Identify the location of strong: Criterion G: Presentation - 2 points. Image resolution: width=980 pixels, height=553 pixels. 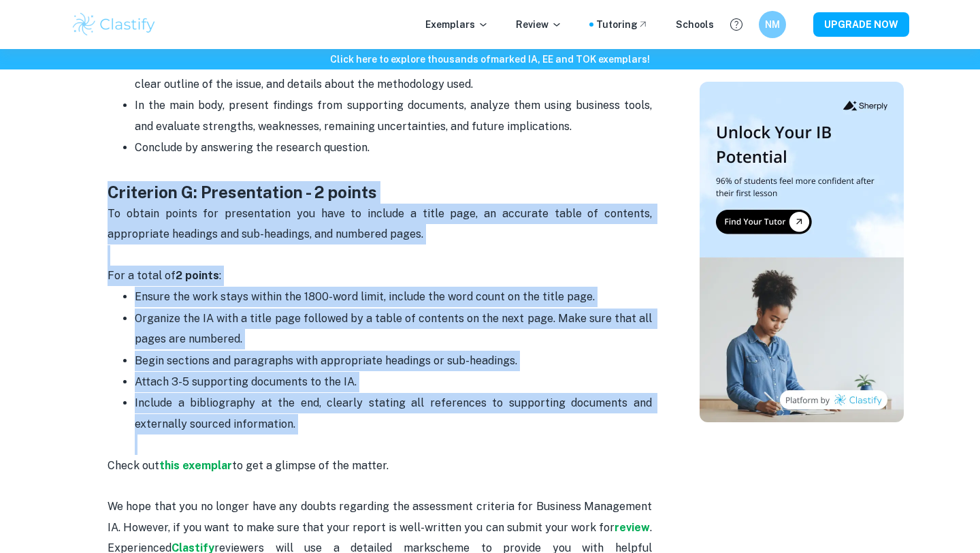
(242, 192).